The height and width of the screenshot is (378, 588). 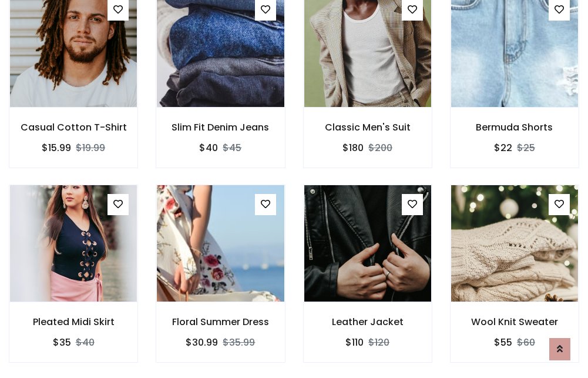 What do you see at coordinates (379, 342) in the screenshot?
I see `del: $120` at bounding box center [379, 342].